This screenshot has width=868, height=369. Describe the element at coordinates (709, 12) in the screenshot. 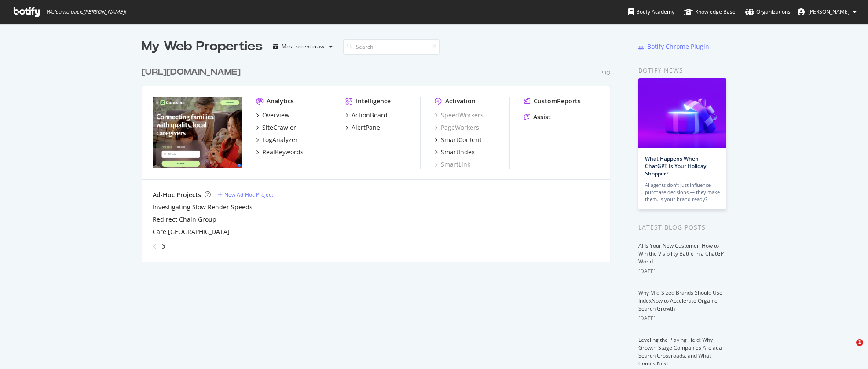

I see `div: Knowledge Base` at that location.